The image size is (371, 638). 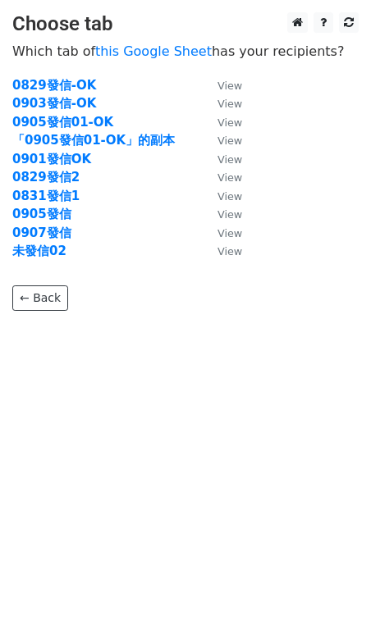 I want to click on strong: 0907發信, so click(x=42, y=233).